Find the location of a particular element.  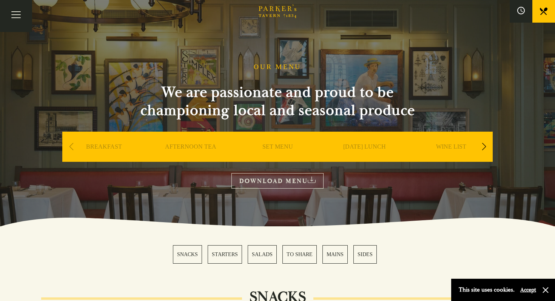

div: 4 / 9 is located at coordinates (364, 158).